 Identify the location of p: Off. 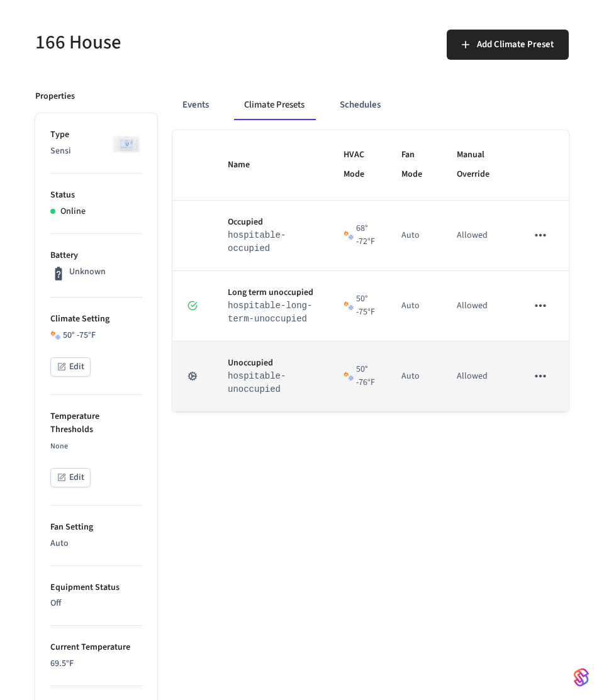
(96, 604).